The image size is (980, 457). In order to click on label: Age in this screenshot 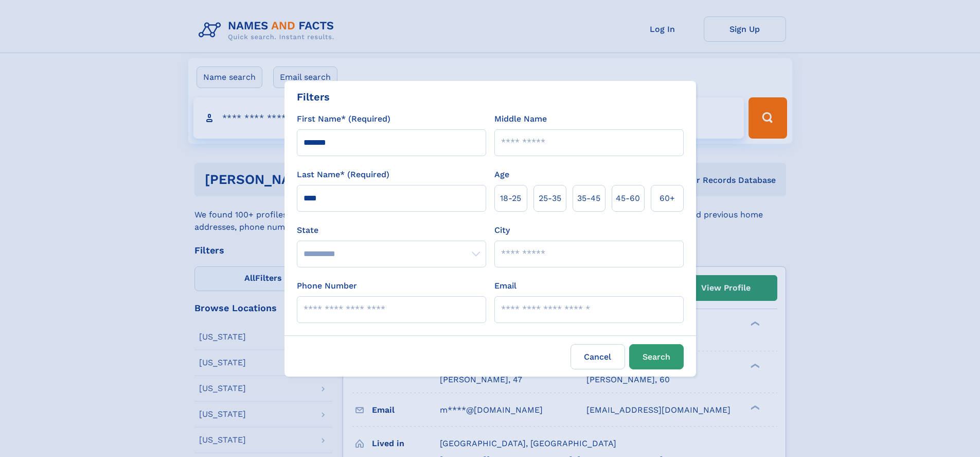, I will do `click(502, 175)`.